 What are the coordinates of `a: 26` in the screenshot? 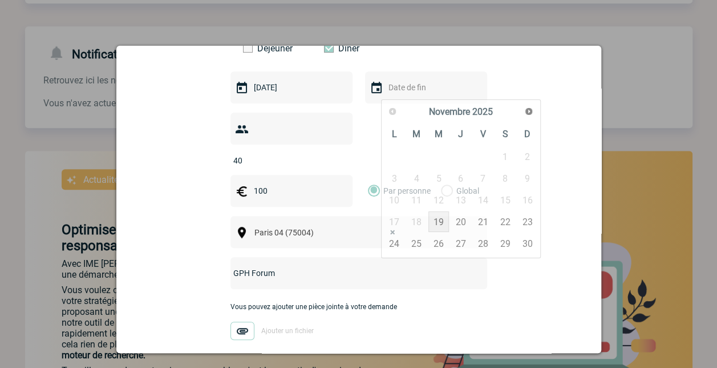 It's located at (439, 243).